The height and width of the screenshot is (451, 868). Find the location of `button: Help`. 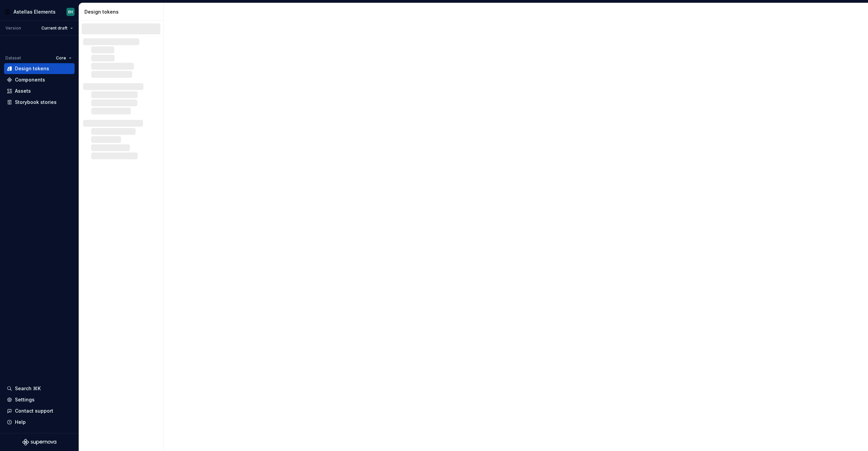

button: Help is located at coordinates (40, 422).